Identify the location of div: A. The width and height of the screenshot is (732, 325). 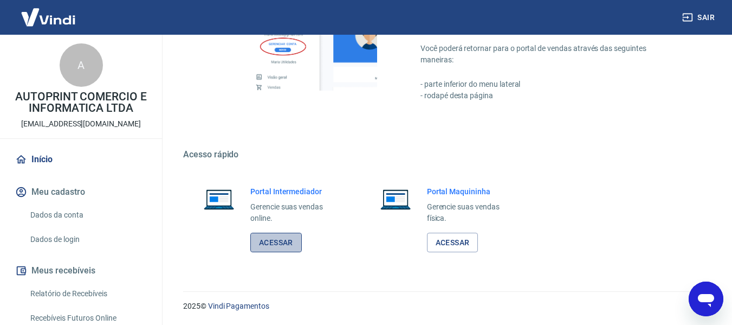
(81, 65).